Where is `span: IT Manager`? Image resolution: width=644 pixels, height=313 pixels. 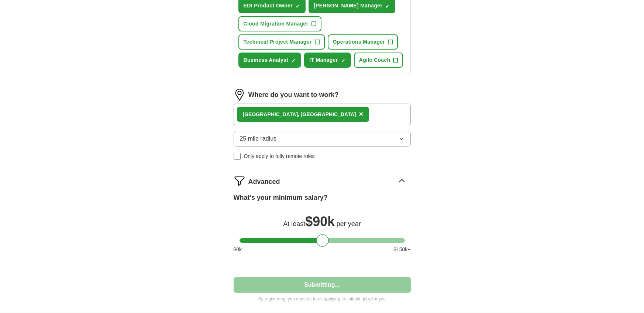 span: IT Manager is located at coordinates (323, 60).